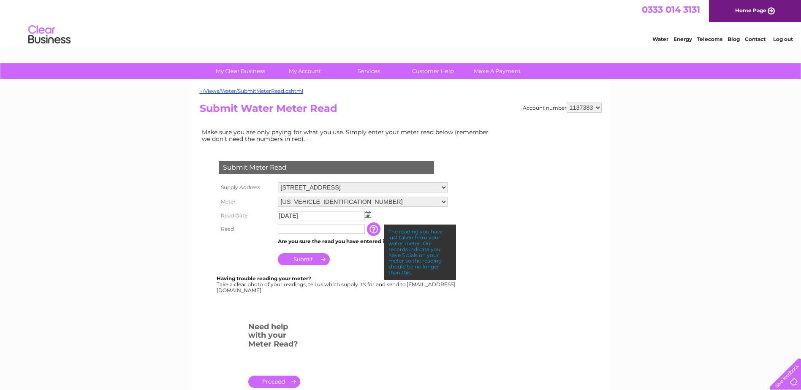 The width and height of the screenshot is (801, 390). What do you see at coordinates (49, 35) in the screenshot?
I see `img: logo.png` at bounding box center [49, 35].